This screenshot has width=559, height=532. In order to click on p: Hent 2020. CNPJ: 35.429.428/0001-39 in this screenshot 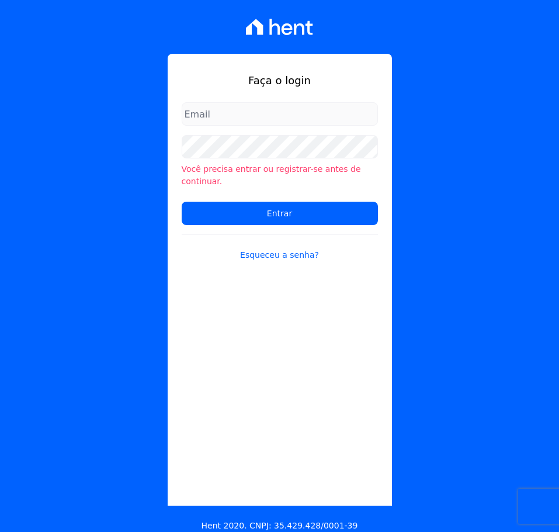, I will do `click(280, 525)`.